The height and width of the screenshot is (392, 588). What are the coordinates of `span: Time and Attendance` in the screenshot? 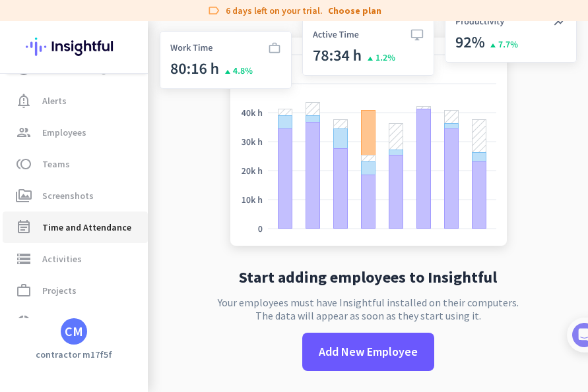 It's located at (86, 227).